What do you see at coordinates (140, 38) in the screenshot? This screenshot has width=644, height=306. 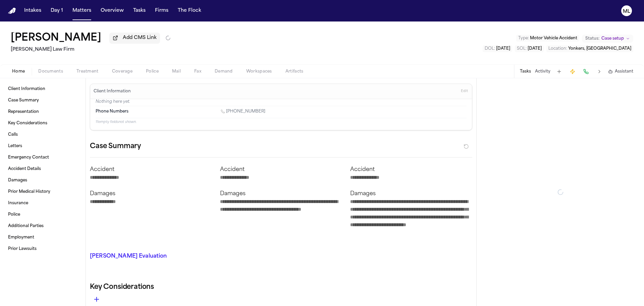 I see `span: Add CMS Link` at bounding box center [140, 38].